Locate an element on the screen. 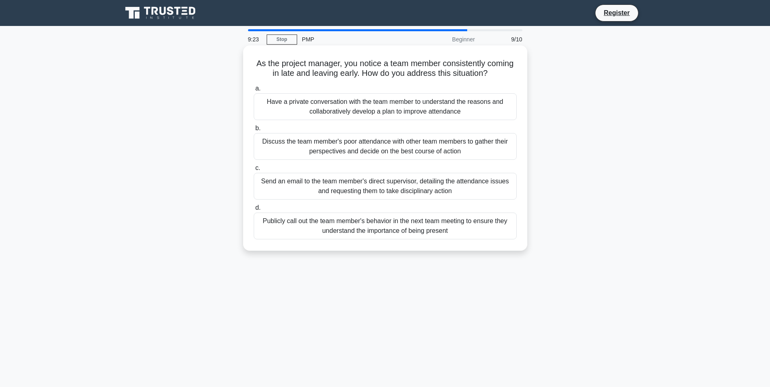  span: c. is located at coordinates (258, 168).